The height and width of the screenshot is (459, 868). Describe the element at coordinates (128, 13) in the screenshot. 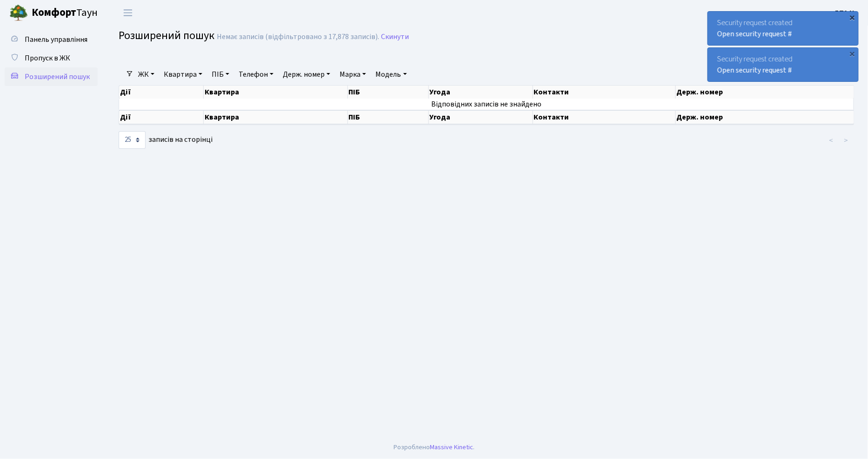

I see `button: Переключити навігацію` at that location.